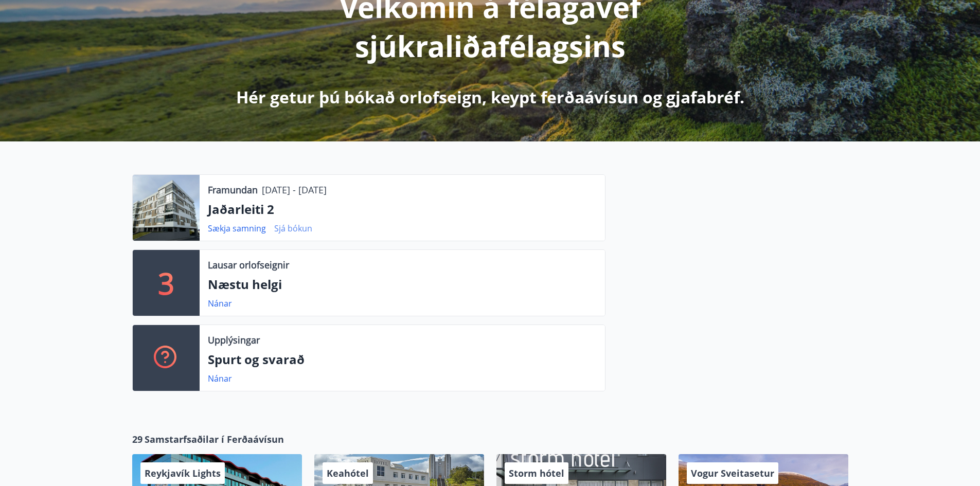  I want to click on p: Lausar orlofseignir, so click(248, 265).